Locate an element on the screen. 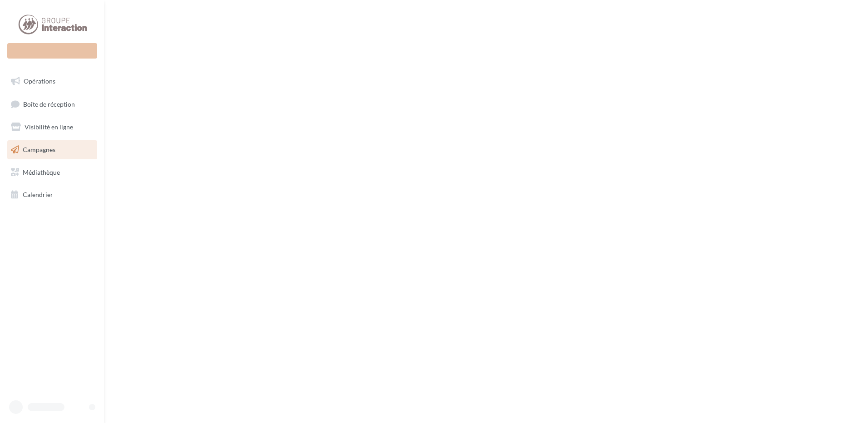 The width and height of the screenshot is (868, 423). span: Visibilité en ligne is located at coordinates (49, 126).